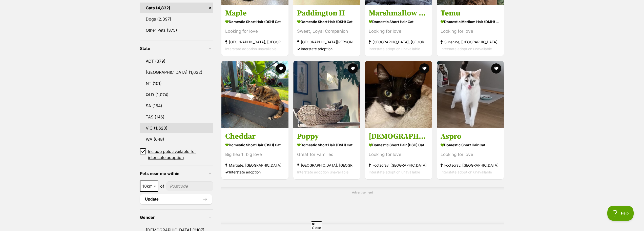 The width and height of the screenshot is (644, 231). What do you see at coordinates (177, 8) in the screenshot?
I see `a: Cats (4,832)` at bounding box center [177, 8].